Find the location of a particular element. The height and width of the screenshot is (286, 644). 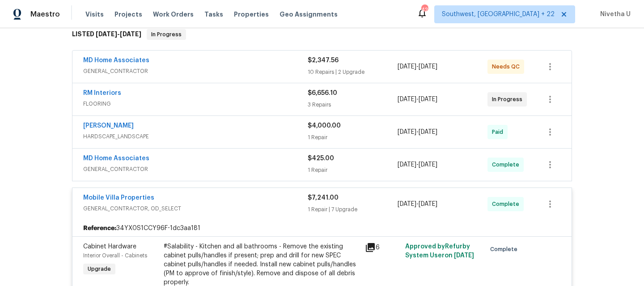

div: 1 Repair | 7 Upgrade is located at coordinates (353, 210).